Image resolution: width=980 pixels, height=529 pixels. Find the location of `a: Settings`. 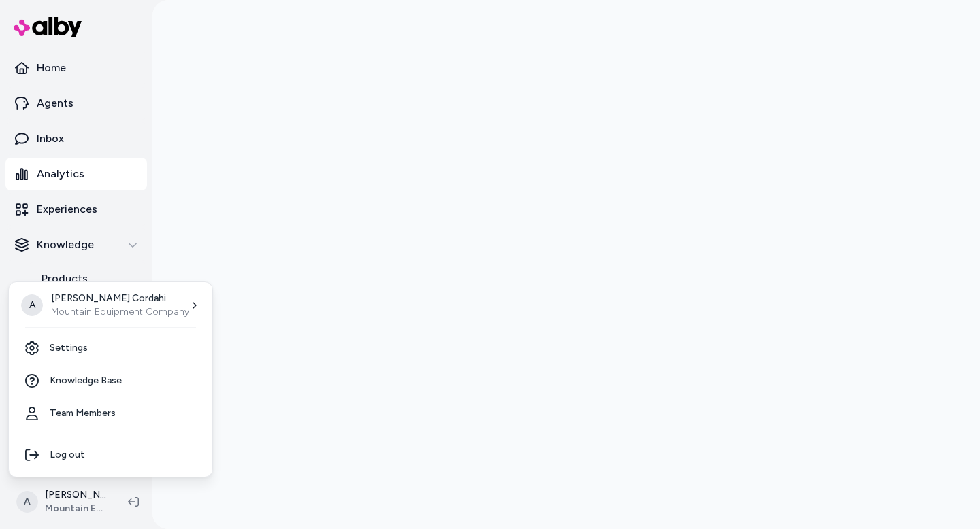

a: Settings is located at coordinates (111, 349).